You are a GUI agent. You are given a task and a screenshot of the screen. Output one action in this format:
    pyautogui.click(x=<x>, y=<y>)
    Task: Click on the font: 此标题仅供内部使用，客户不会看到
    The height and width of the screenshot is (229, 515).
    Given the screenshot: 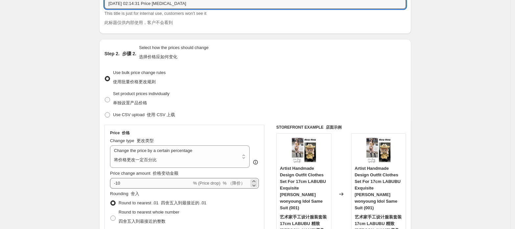 What is the action you would take?
    pyautogui.click(x=139, y=22)
    